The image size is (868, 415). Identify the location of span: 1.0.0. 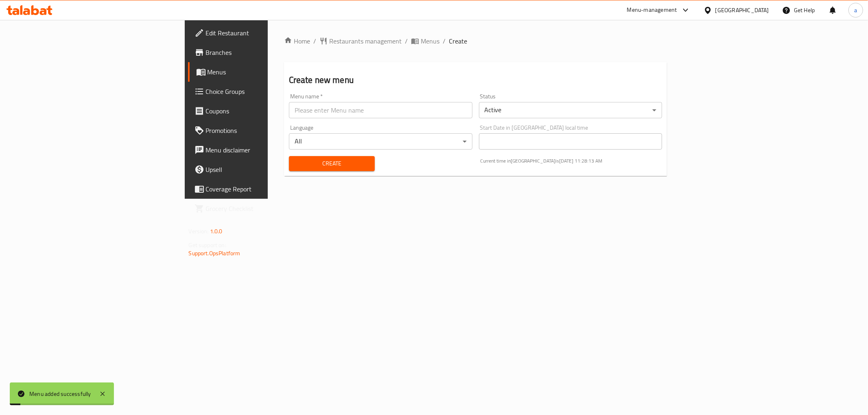
(216, 231).